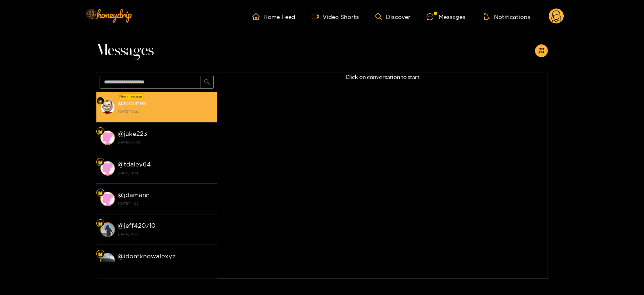 Image resolution: width=644 pixels, height=295 pixels. Describe the element at coordinates (336, 16) in the screenshot. I see `a: Video Shorts` at that location.